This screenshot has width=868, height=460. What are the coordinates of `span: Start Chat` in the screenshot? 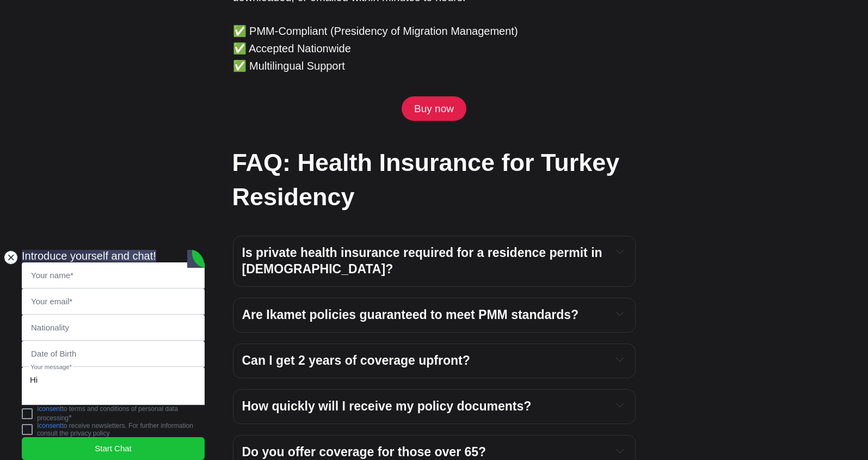 It's located at (113, 449).